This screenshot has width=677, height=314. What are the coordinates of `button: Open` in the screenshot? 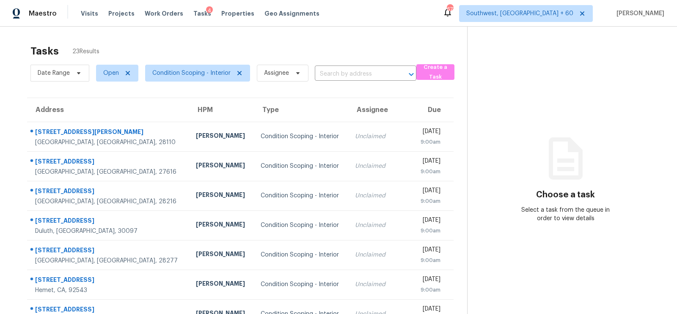 It's located at (411, 74).